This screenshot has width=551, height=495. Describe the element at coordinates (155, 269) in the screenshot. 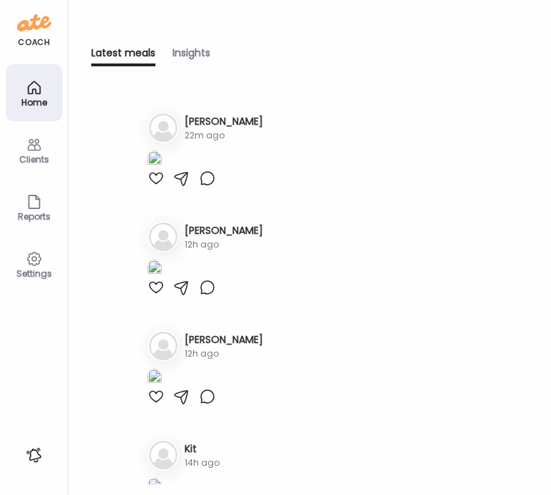

I see `img: images%2FMMUwJhJlasUiCsgBgkiovqcz2k33%2FKQj9wgGSuKb0rko0YuYq%2FlIauNOEMSt6zqtkmHTlo_1080` at that location.